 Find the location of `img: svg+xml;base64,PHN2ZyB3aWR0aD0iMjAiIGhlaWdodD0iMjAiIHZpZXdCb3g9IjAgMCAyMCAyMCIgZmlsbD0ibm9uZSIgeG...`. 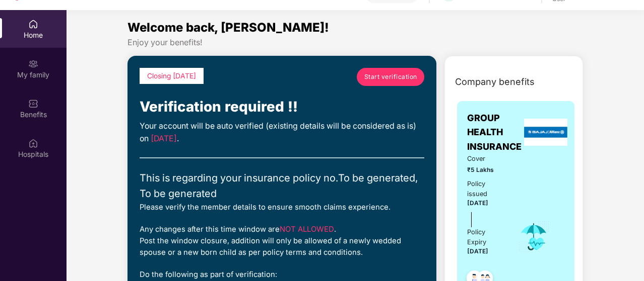

img: svg+xml;base64,PHN2ZyB3aWR0aD0iMjAiIGhlaWdodD0iMjAiIHZpZXdCb3g9IjAgMCAyMCAyMCIgZmlsbD0ibm9uZSIgeG... is located at coordinates (33, 64).